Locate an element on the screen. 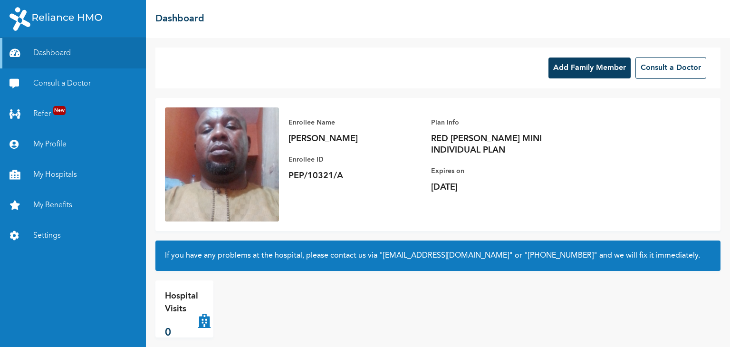  h2: If you have any problems at the hospital, please contact us via or and we will fix it immediately. is located at coordinates (438, 256).